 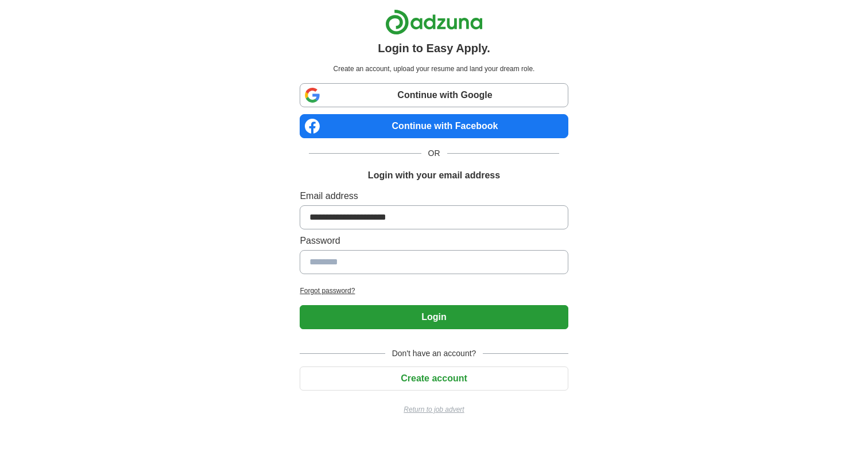 What do you see at coordinates (434, 317) in the screenshot?
I see `button: Login` at bounding box center [434, 317].